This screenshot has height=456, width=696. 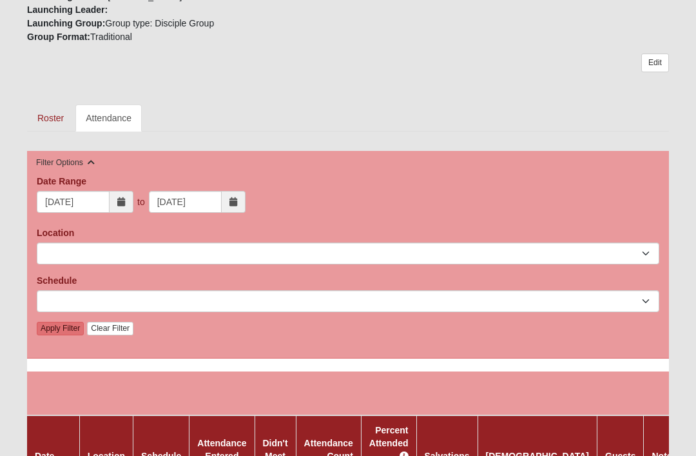 What do you see at coordinates (655, 63) in the screenshot?
I see `a: Edit` at bounding box center [655, 63].